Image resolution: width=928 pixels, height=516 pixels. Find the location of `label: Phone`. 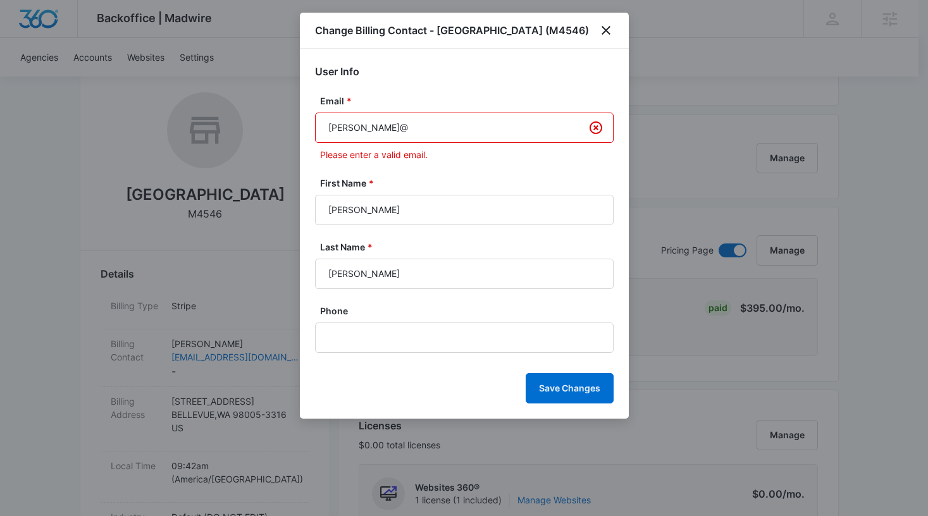

label: Phone is located at coordinates (470, 311).